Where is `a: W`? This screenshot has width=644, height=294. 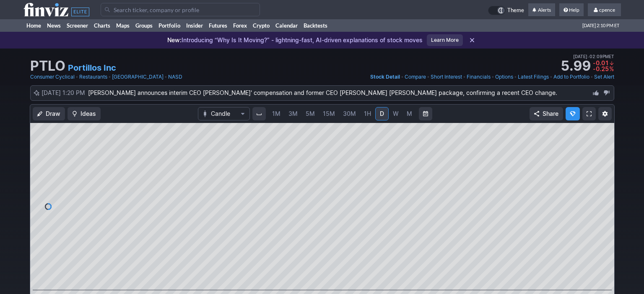
a: W is located at coordinates (396, 114).